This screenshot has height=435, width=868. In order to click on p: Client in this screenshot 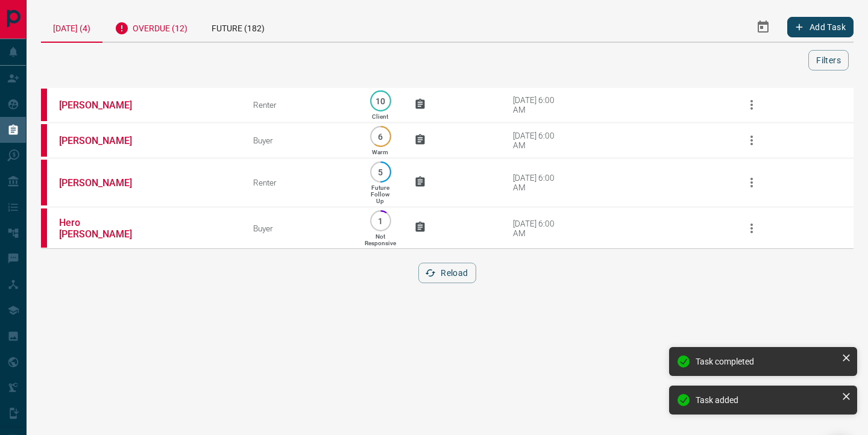, I will do `click(380, 117)`.